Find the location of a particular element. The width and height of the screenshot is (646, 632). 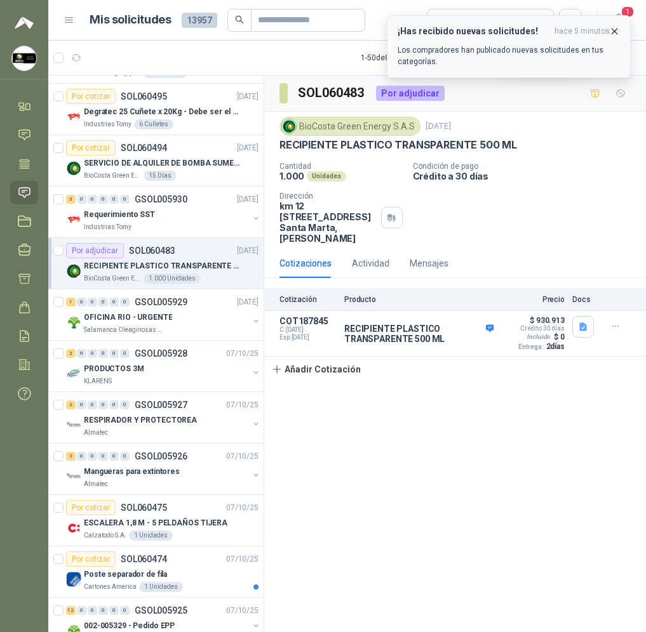

p: Dirección is located at coordinates (328, 196).